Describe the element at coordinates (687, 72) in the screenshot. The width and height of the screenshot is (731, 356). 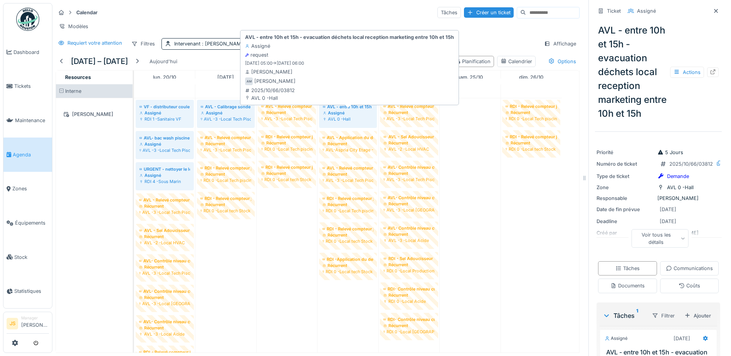
I see `div: Actions` at that location.